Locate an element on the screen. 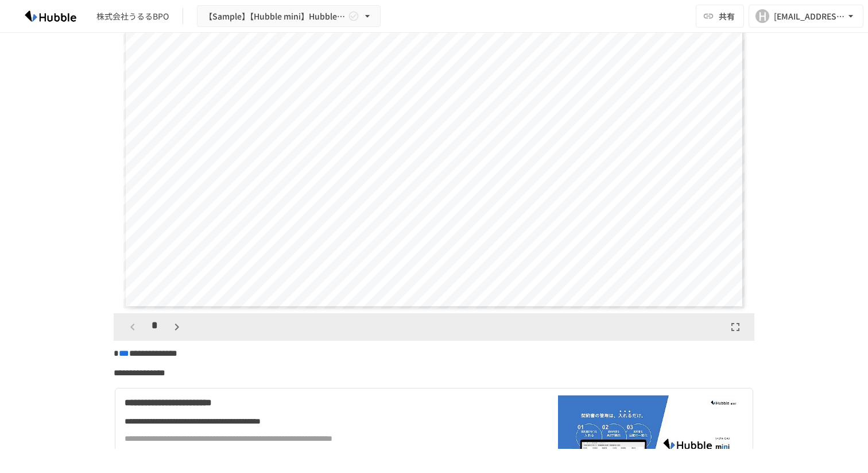  img: HzDRNkGCf7KYO4GfwKnzITak6oVsp5RHeZBEM1dQFiQ is located at coordinates (51, 16).